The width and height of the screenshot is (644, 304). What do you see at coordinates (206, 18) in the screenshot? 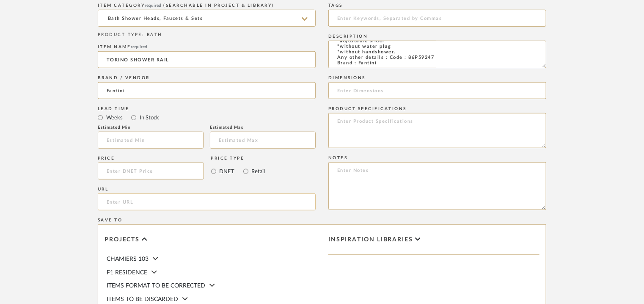
I see `input: Type a category to search and select` at bounding box center [206, 18].